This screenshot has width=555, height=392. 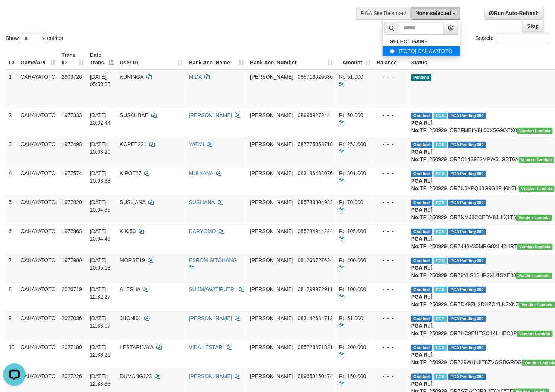 I want to click on td: 1, so click(x=12, y=89).